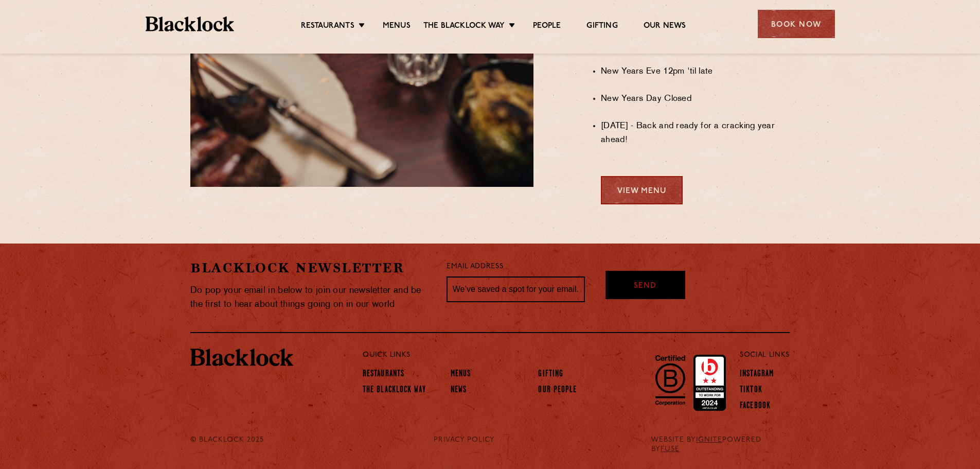  Describe the element at coordinates (534, 355) in the screenshot. I see `p: Quick Links` at that location.